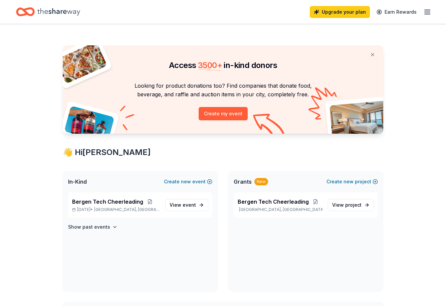 The image size is (446, 306). Describe the element at coordinates (261, 182) in the screenshot. I see `div: New` at that location.